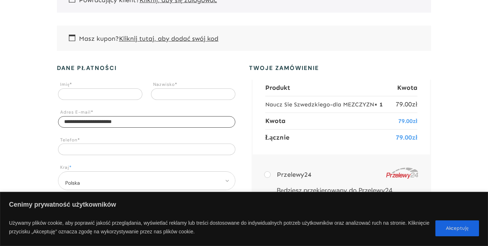 The width and height of the screenshot is (488, 246). I want to click on label: Imię, so click(101, 85).